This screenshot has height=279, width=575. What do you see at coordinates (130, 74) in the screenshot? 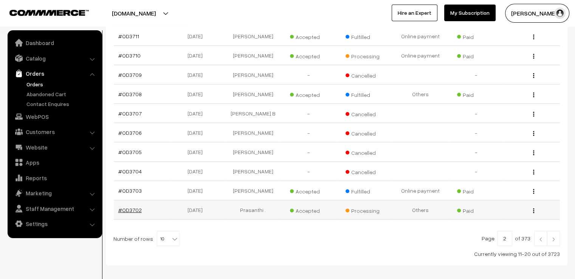
I see `a: #OD3709` at bounding box center [130, 74].